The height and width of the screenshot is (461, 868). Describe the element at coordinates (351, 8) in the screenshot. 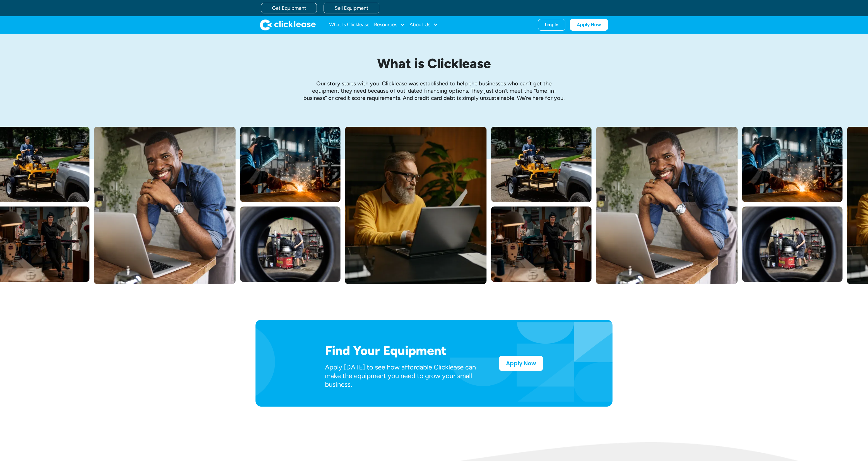

I see `a: Sell Equipment` at that location.